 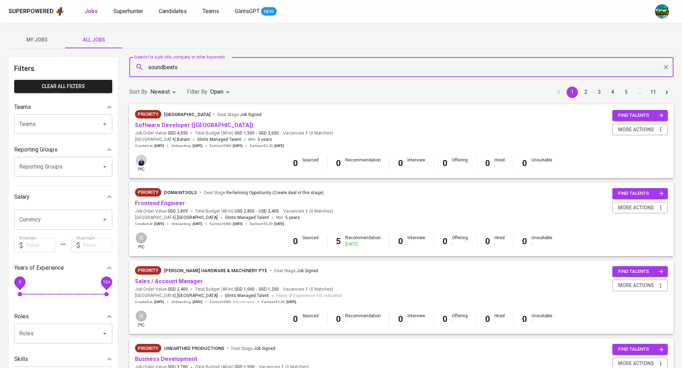 I want to click on a: Teams, so click(x=211, y=11).